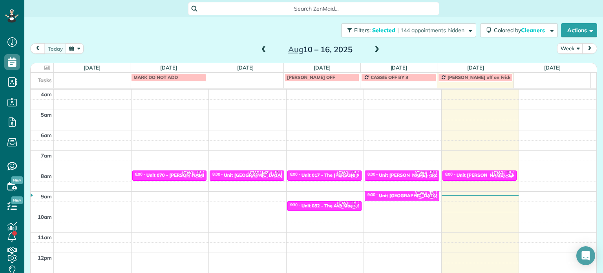  Describe the element at coordinates (521, 30) in the screenshot. I see `span: Colored by` at that location.